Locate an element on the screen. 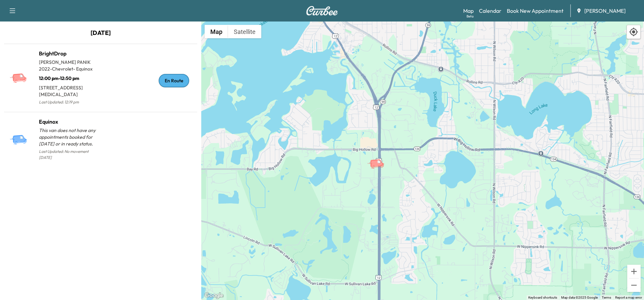  a: Terms (opens in new tab) is located at coordinates (606, 297).